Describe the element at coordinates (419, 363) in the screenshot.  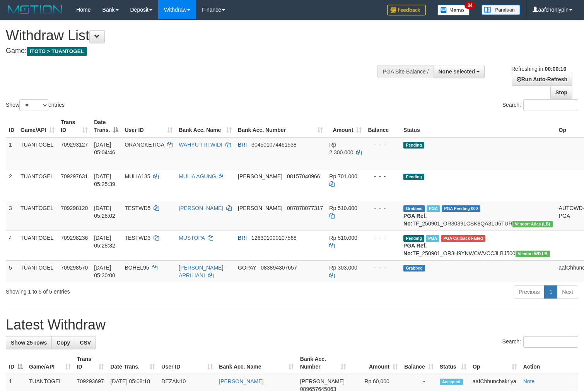
I see `th: Balance: activate to sort column ascending` at that location.